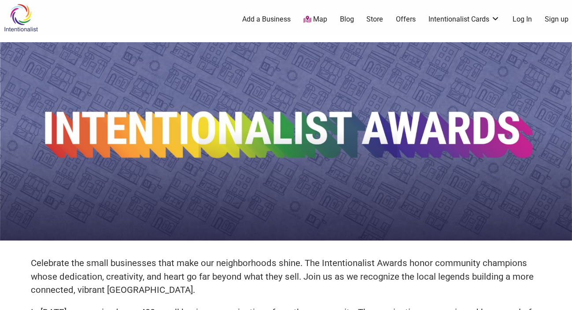 The width and height of the screenshot is (572, 310). I want to click on a: Add a Business, so click(266, 19).